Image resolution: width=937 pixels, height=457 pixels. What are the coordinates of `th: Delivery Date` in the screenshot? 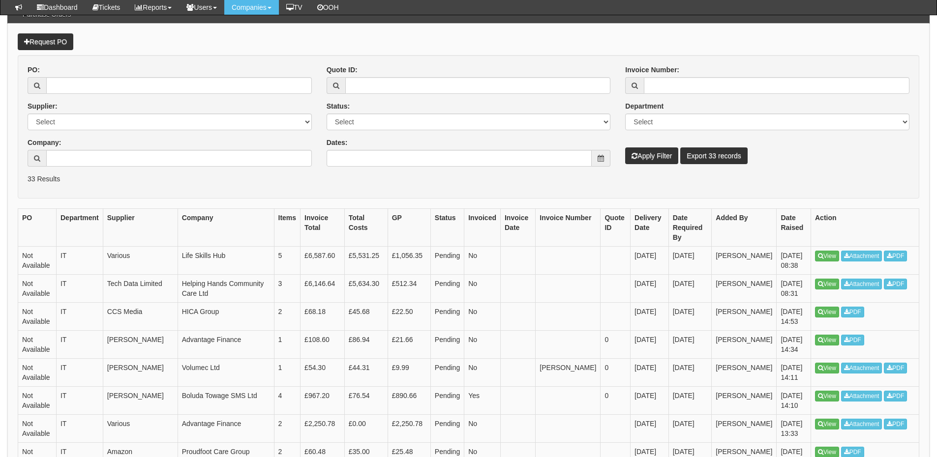 It's located at (650, 227).